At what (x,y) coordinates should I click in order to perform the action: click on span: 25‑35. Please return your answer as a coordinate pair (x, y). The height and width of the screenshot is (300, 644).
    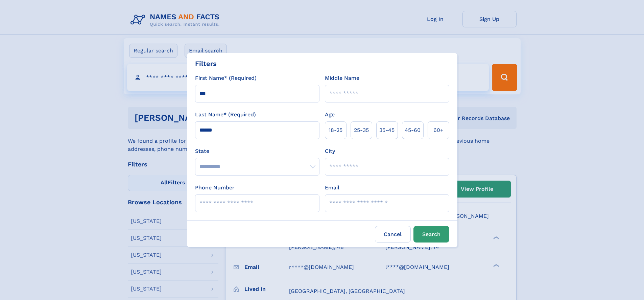
    Looking at the image, I should click on (361, 130).